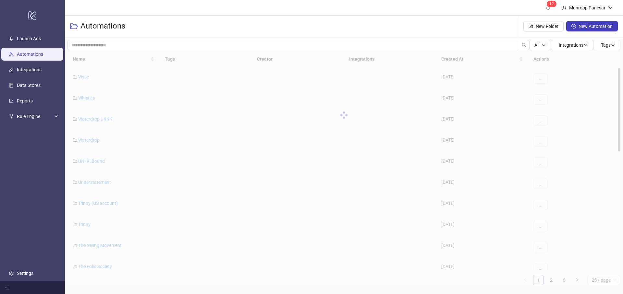 The width and height of the screenshot is (623, 294). Describe the element at coordinates (103, 26) in the screenshot. I see `h3: Automations` at that location.